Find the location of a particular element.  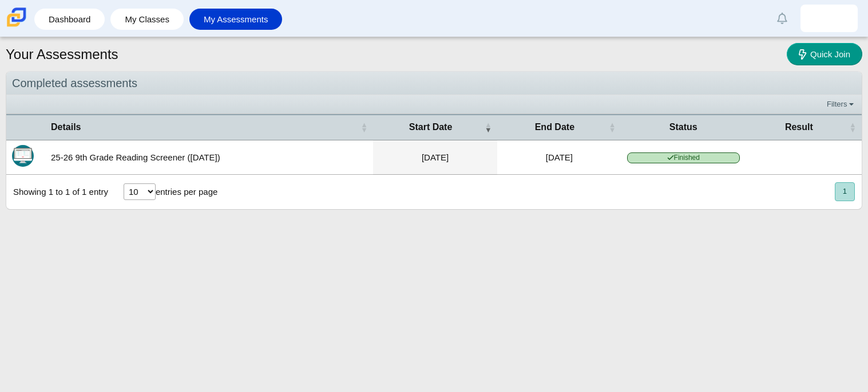

span: Finished is located at coordinates (683, 157).